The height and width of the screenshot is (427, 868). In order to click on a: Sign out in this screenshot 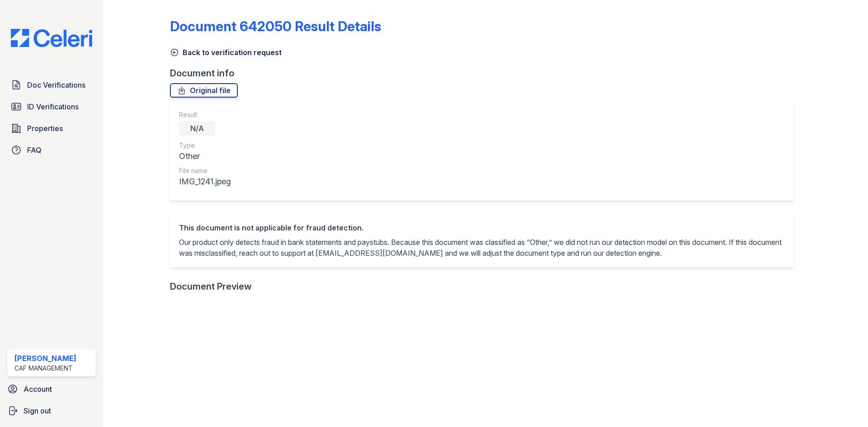, I will do `click(51, 411)`.